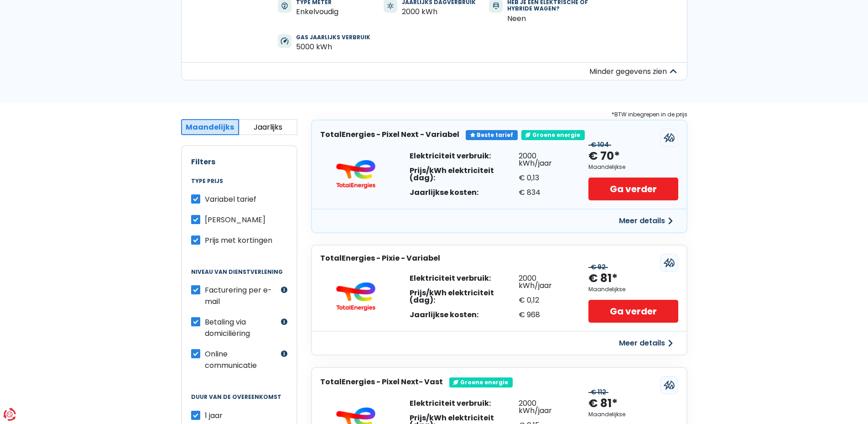 This screenshot has height=424, width=868. Describe the element at coordinates (242, 328) in the screenshot. I see `label: Betaling via domiciliëring` at that location.